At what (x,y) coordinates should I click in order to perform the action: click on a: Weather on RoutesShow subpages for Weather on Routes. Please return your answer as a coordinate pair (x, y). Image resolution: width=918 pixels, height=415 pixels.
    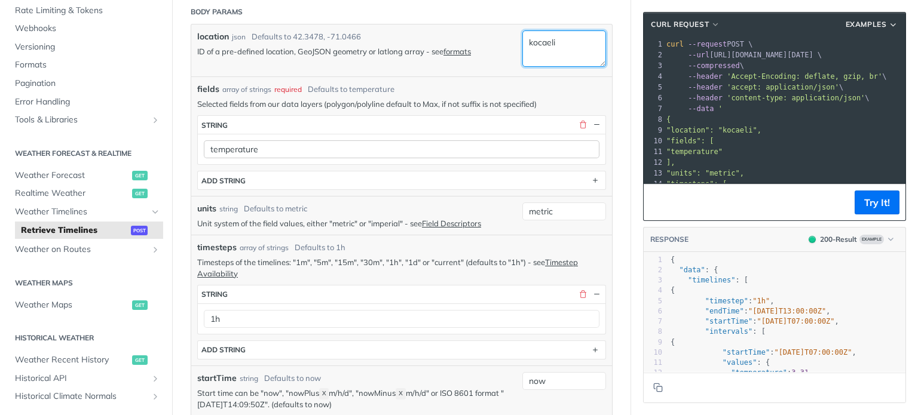
    Looking at the image, I should click on (86, 250).